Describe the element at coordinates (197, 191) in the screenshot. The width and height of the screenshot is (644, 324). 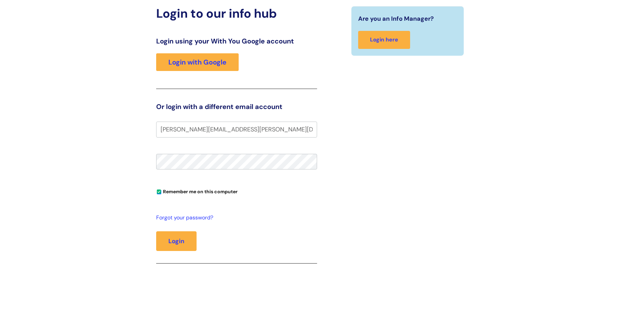
I see `label: Remember me on this computer` at that location.